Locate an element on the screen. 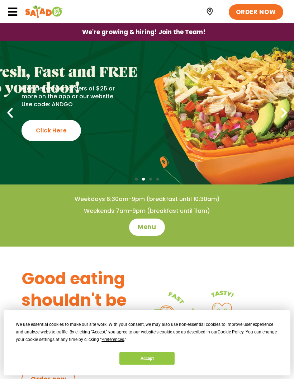  span: Go to slide 3 is located at coordinates (151, 179).